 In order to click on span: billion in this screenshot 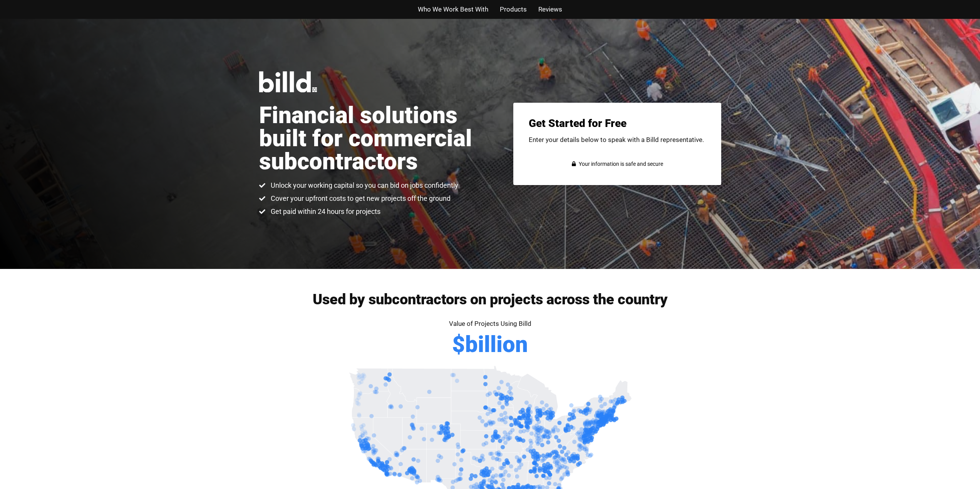, I will do `click(498, 344)`.